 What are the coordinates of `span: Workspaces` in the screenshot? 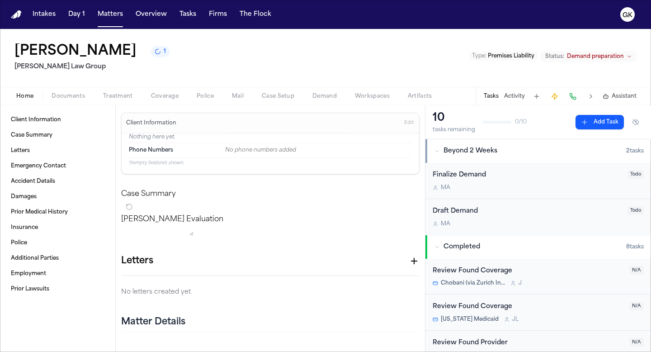 It's located at (372, 96).